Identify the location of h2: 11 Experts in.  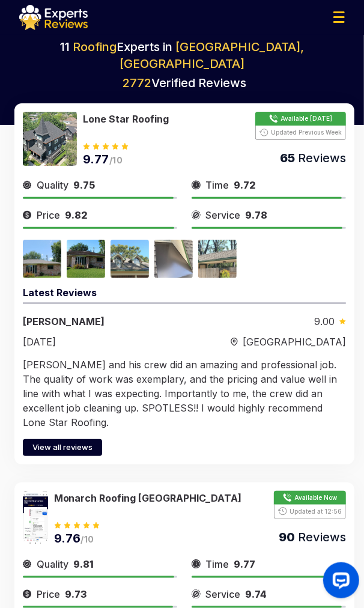
(182, 56).